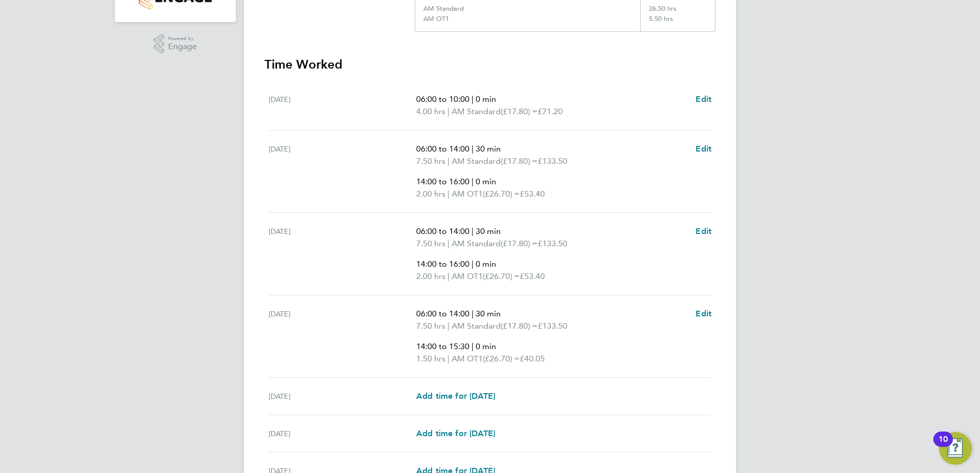  Describe the element at coordinates (943, 446) in the screenshot. I see `div: 10` at that location.